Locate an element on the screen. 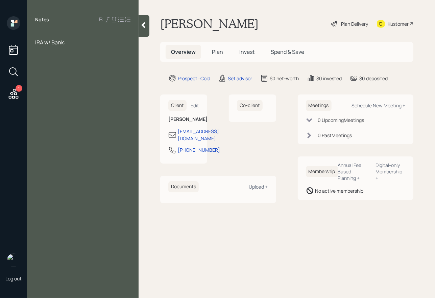 Image resolution: width=435 pixels, height=298 pixels. div: Digital-only Membership + is located at coordinates (391, 171).